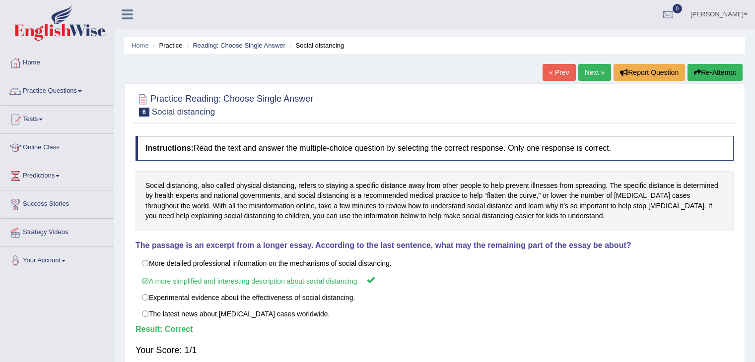 The height and width of the screenshot is (362, 755). Describe the element at coordinates (144, 112) in the screenshot. I see `span: 6` at that location.